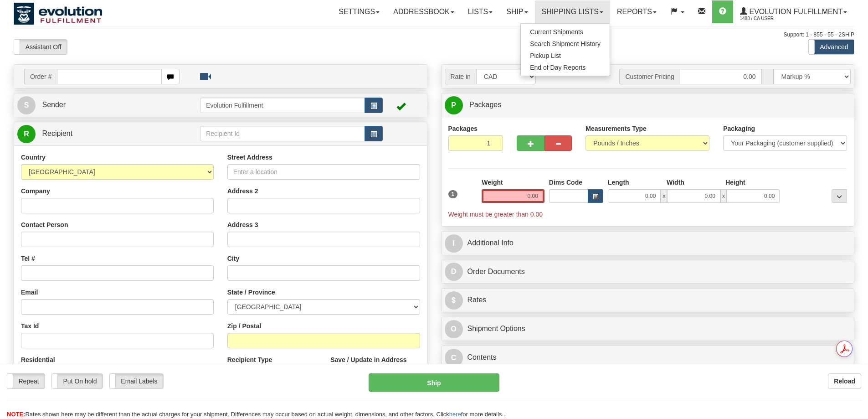  Describe the element at coordinates (41, 76) in the screenshot. I see `span: Order #` at that location.